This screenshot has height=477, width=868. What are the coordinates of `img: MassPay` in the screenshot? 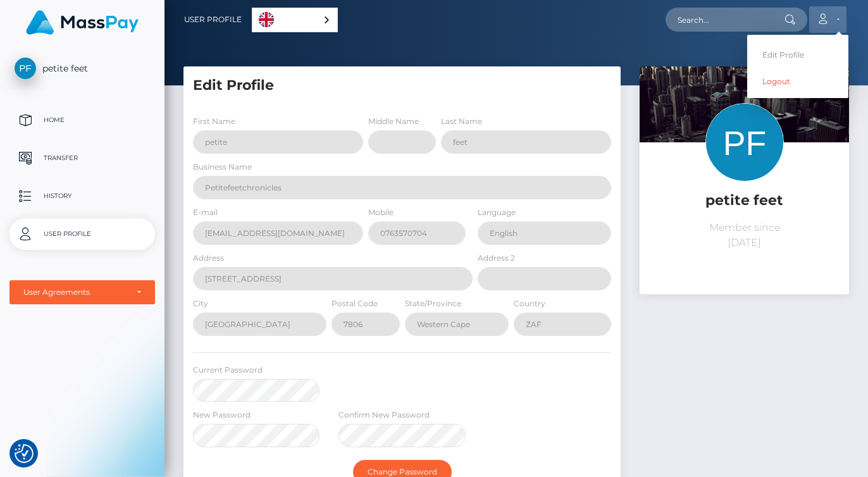 It's located at (82, 22).